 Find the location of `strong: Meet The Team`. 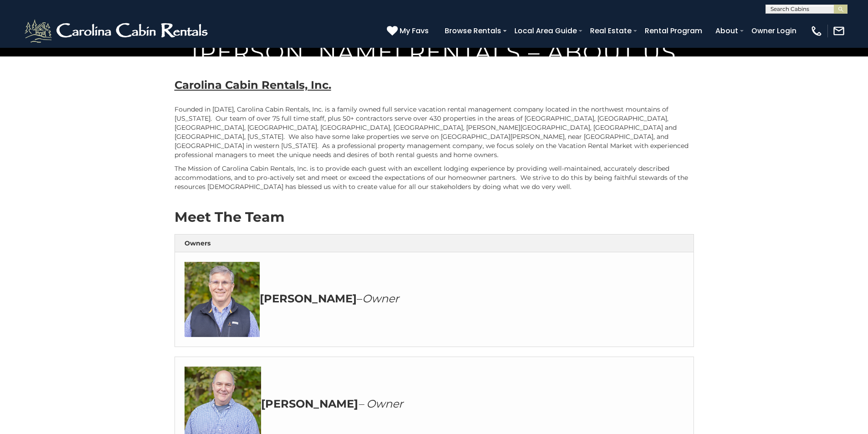

strong: Meet The Team is located at coordinates (229, 217).